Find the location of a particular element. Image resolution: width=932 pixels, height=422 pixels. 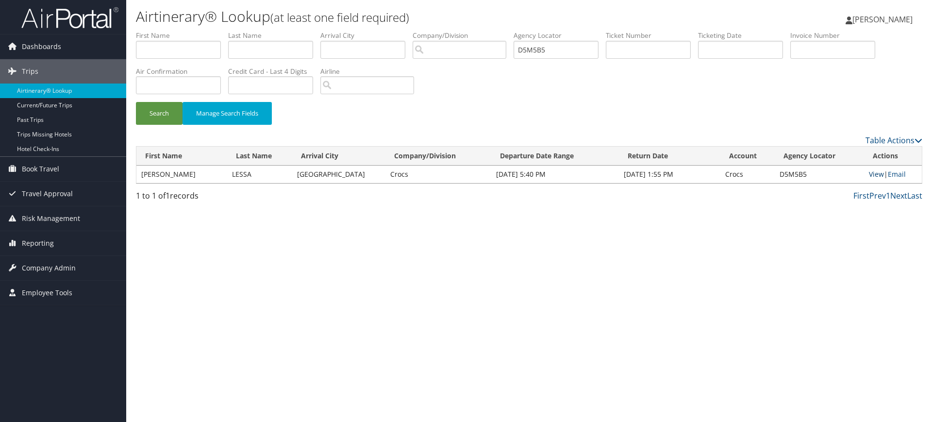

a: Last is located at coordinates (914, 196).